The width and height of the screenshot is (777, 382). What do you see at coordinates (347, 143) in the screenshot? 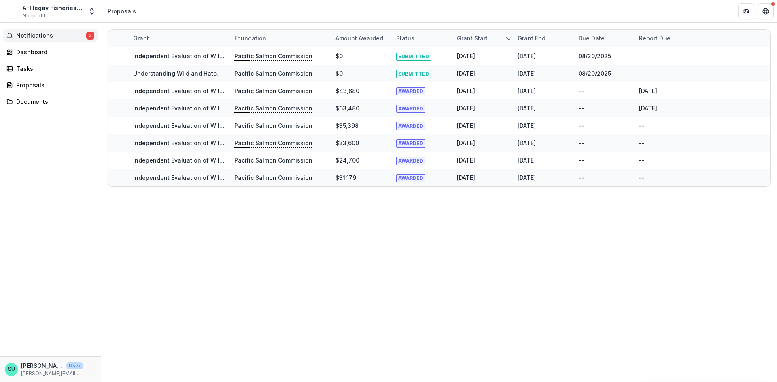
I see `div: $33,600` at bounding box center [347, 143].